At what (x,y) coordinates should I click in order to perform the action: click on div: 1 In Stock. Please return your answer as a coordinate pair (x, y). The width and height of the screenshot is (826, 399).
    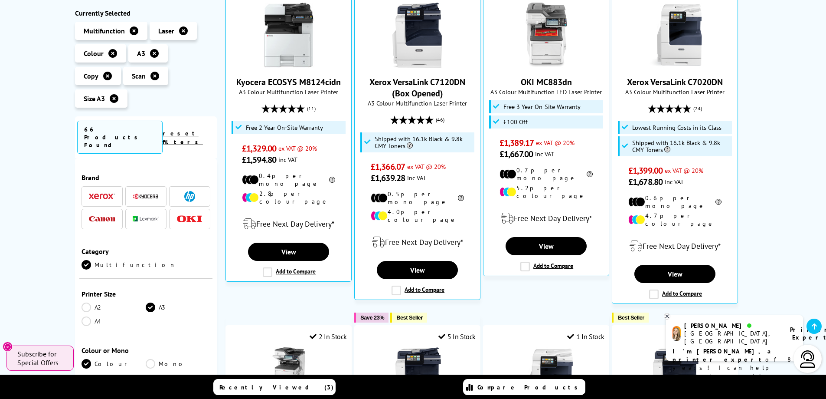
    Looking at the image, I should click on (586, 336).